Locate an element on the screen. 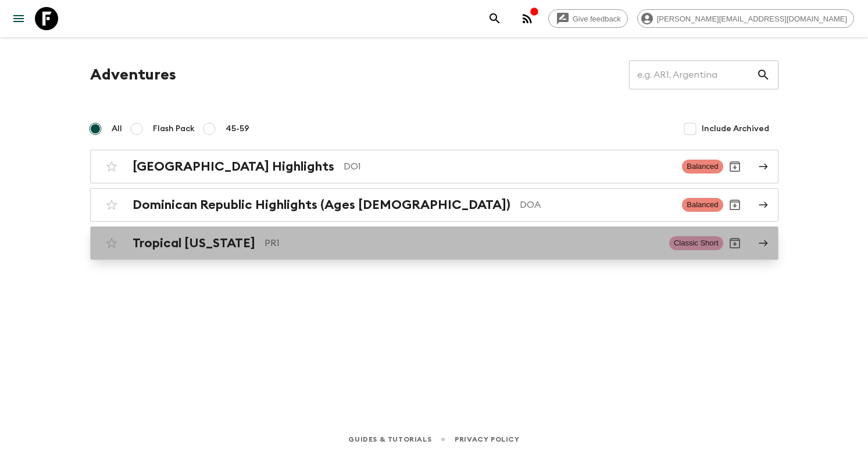 This screenshot has height=455, width=868. a: Give feedback is located at coordinates (588, 19).